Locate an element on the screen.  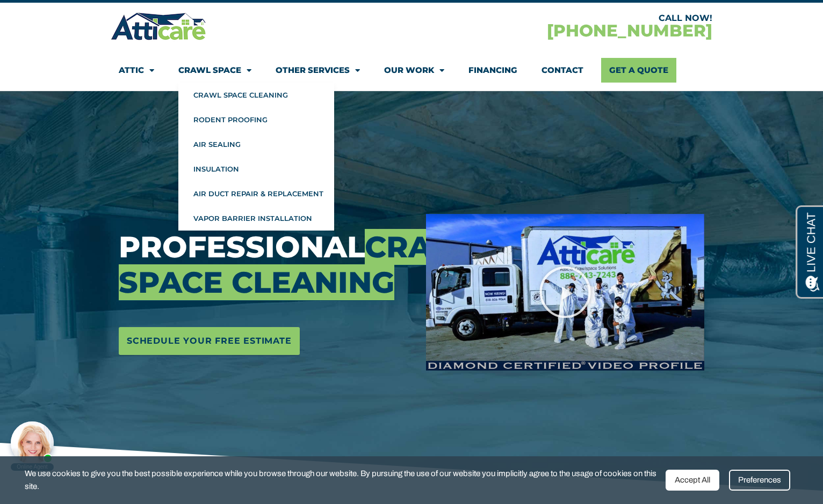
a: Attic is located at coordinates (136, 70).